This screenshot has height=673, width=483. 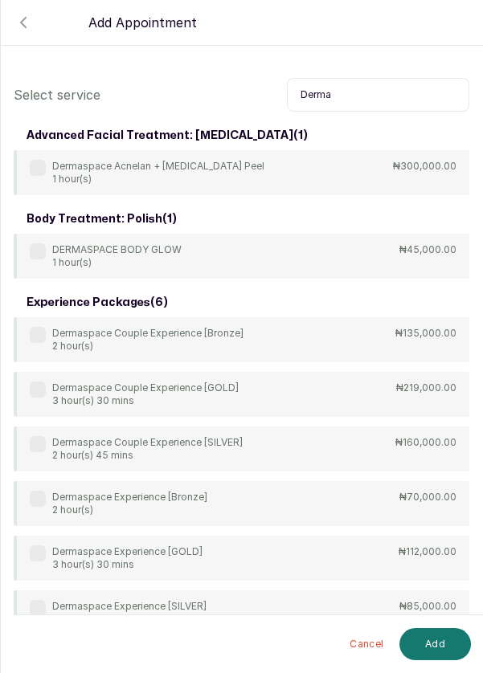 I want to click on p: Select service, so click(x=57, y=95).